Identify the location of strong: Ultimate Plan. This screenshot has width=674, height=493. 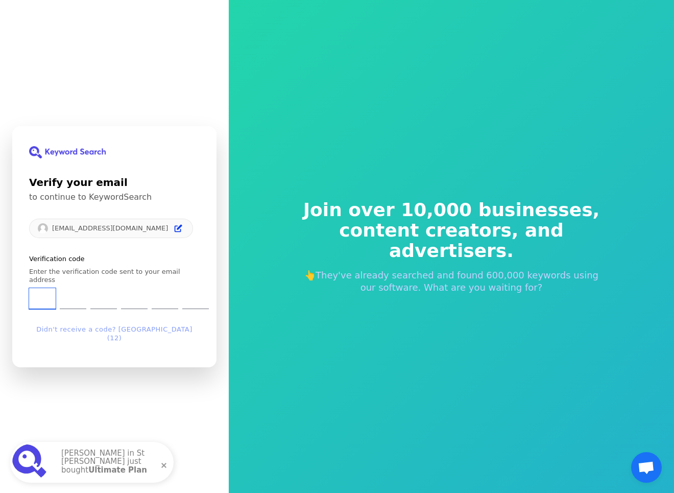
(117, 470).